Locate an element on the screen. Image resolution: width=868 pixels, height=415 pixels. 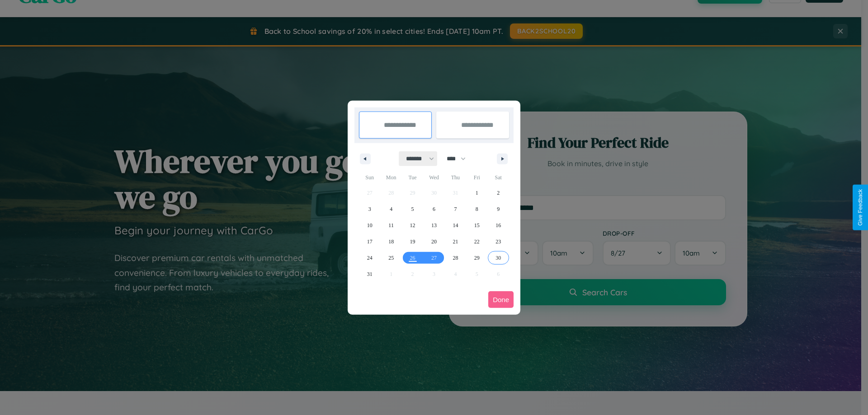
div: Give Feedback is located at coordinates (860, 207).